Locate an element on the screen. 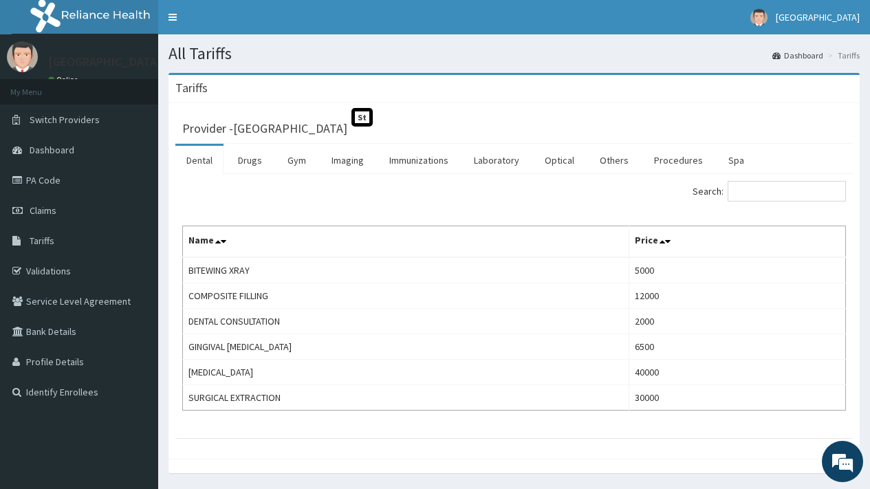 The width and height of the screenshot is (870, 489). h3: Tariffs is located at coordinates (191, 88).